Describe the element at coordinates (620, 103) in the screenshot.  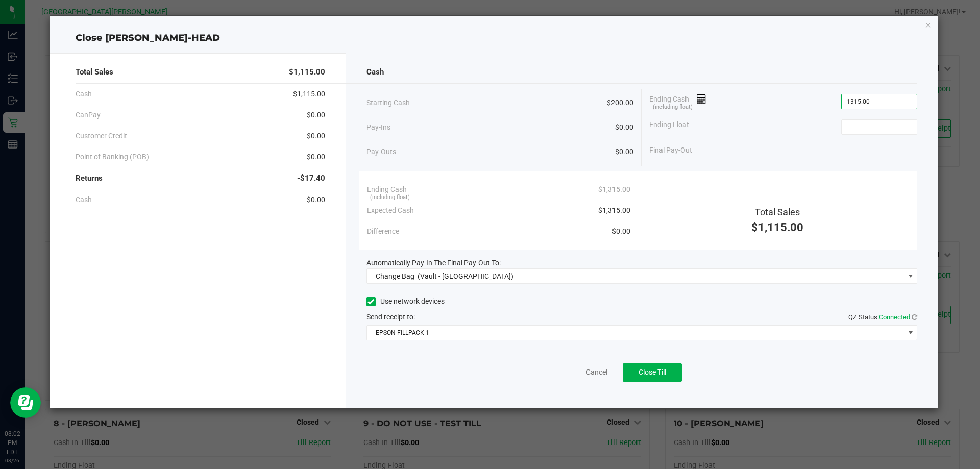
I see `span: $200.00` at that location.